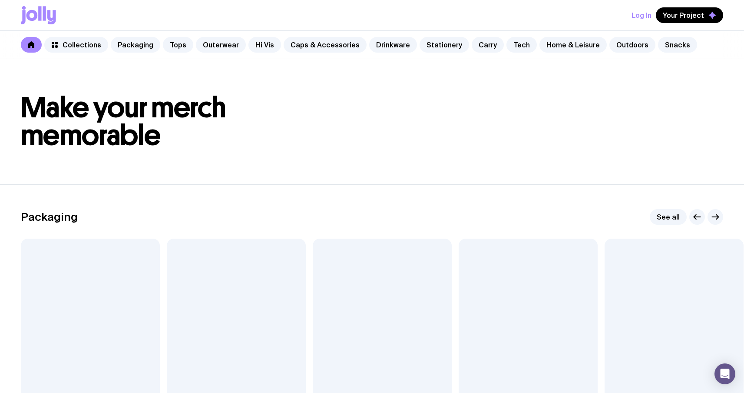 This screenshot has height=393, width=744. What do you see at coordinates (178, 45) in the screenshot?
I see `a: Tops` at bounding box center [178, 45].